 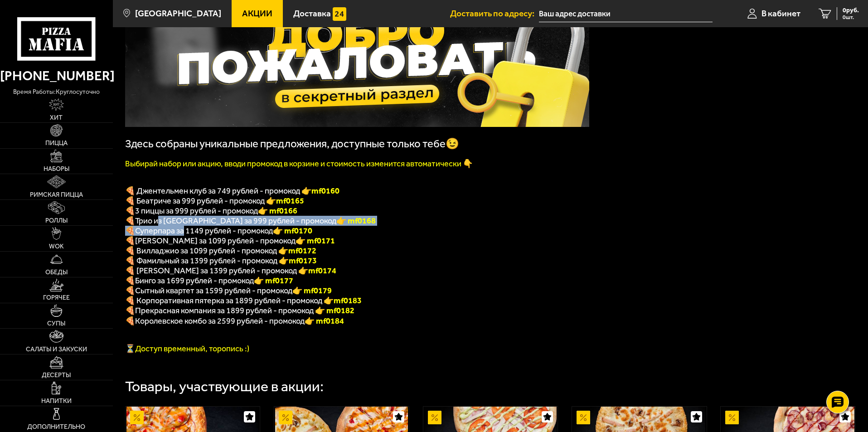 I want to click on div: Товары, участвующие в акции:, so click(x=224, y=386).